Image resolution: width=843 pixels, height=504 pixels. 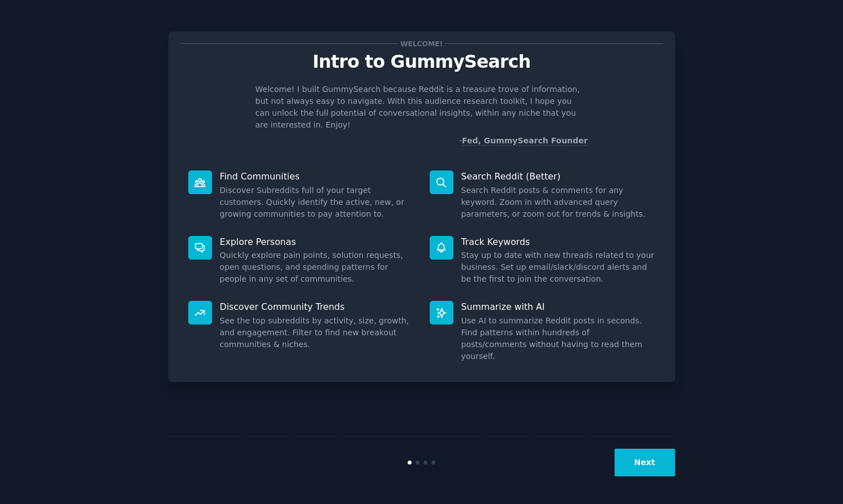 What do you see at coordinates (422, 107) in the screenshot?
I see `p: Welcome! I built GummySearch because Reddit is a treasure trove of information, but not always ea...` at bounding box center [422, 107].